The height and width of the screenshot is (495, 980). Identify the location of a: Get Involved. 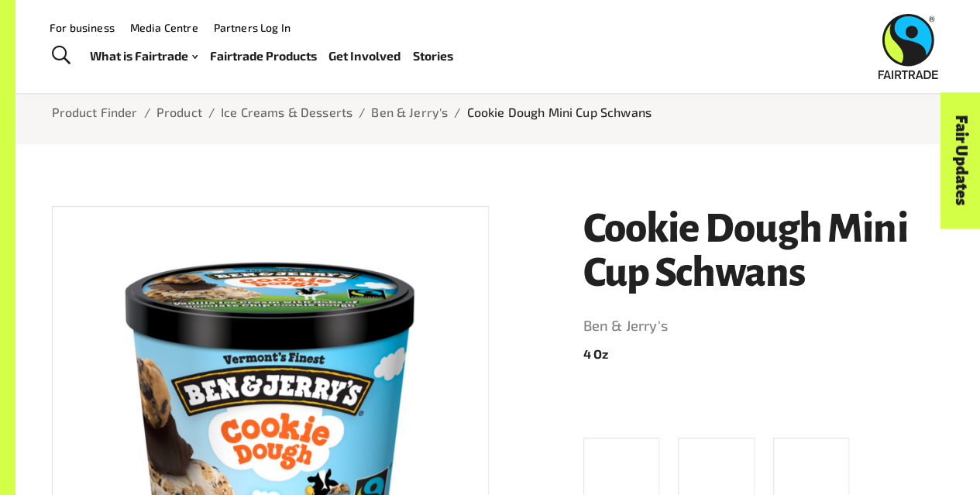
(364, 56).